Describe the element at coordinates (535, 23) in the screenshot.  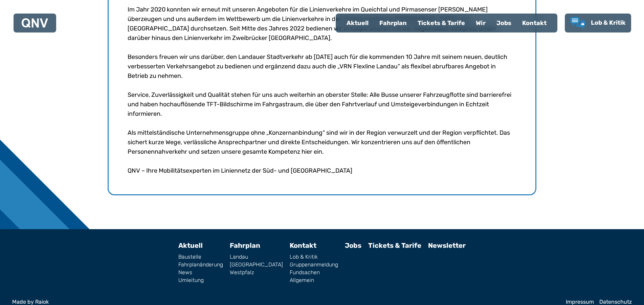
I see `div: Kontakt` at that location.